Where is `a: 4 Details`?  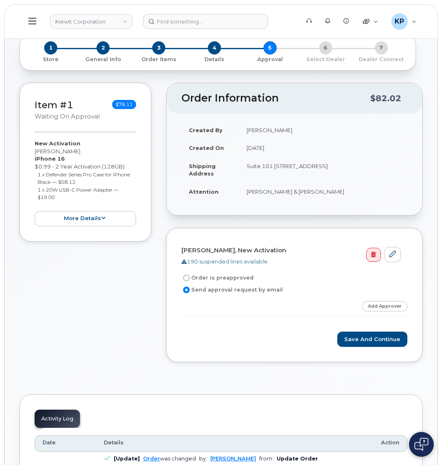 a: 4 Details is located at coordinates (215, 59).